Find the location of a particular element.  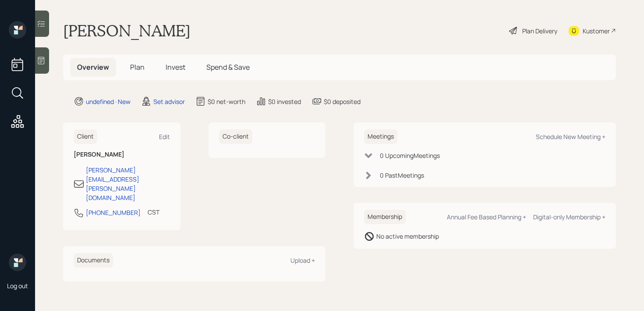

span: Invest is located at coordinates (176, 67).